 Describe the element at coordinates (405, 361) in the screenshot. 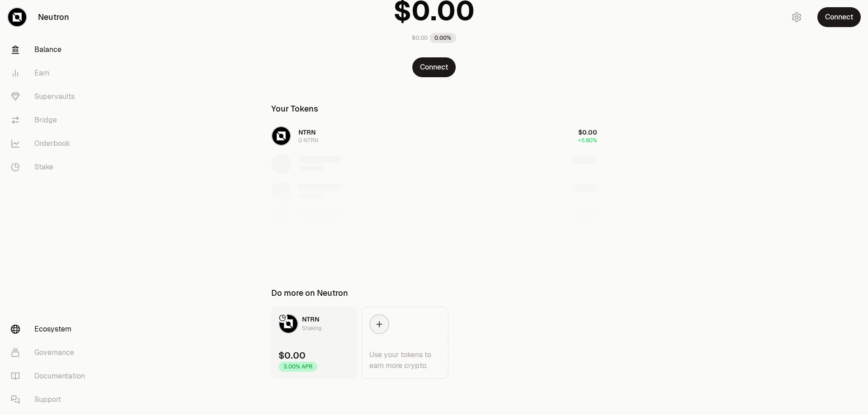

I see `div: Use your tokens to earn more crypto.` at that location.